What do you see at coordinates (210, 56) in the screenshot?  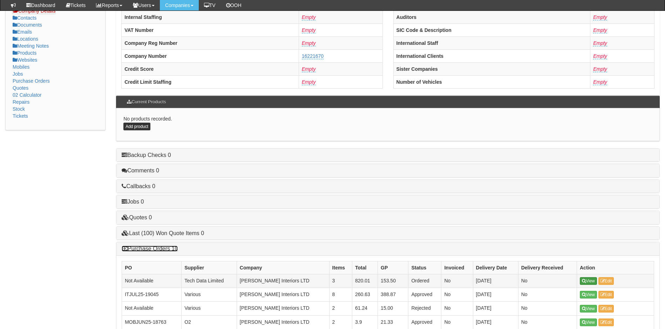 I see `th: Company Number` at bounding box center [210, 56].